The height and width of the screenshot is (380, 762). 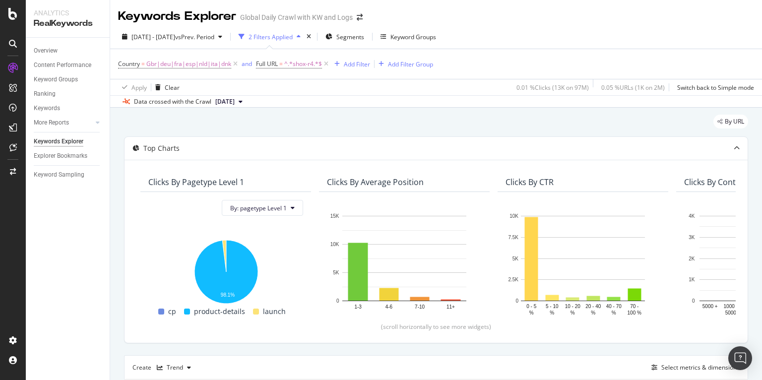 I want to click on text: 5000 +, so click(x=710, y=306).